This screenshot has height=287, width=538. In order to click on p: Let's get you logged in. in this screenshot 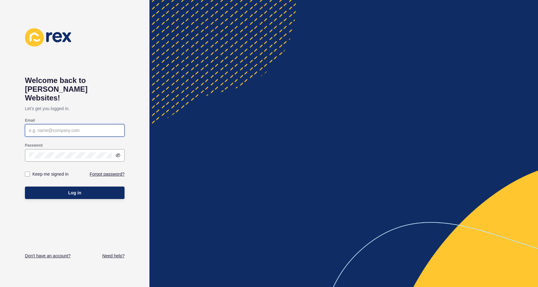, I will do `click(75, 108)`.